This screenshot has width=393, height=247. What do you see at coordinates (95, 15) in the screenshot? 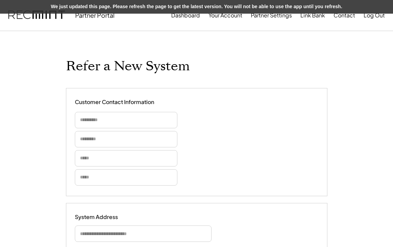
I see `div: Partner Portal` at bounding box center [95, 15].